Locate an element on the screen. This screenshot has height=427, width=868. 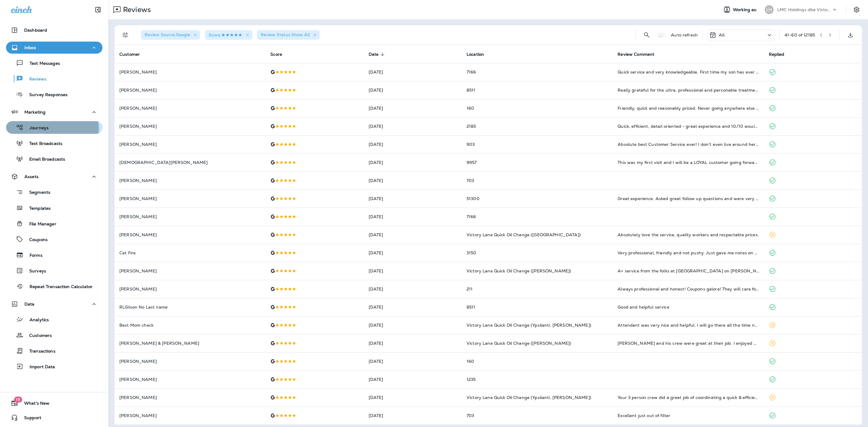
button: File Manager is located at coordinates (54, 224).